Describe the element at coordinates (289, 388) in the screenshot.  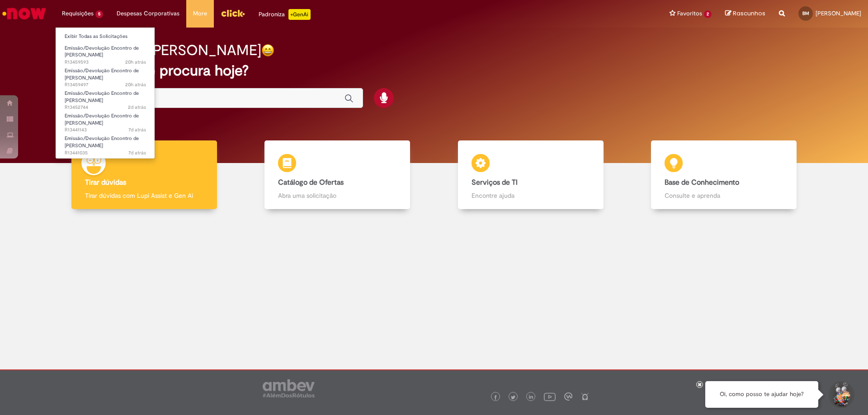
I see `img: logo_footer_ambev_rotulo_gray.png` at that location.